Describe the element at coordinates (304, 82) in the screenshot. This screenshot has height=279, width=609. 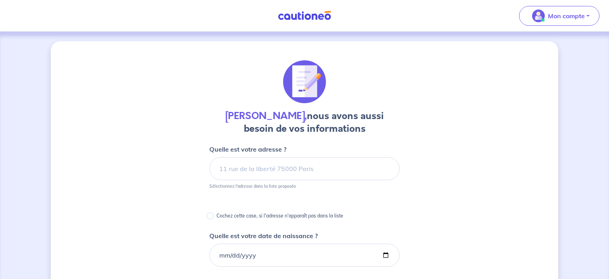
I see `img: illu_document_signature.svg` at that location.